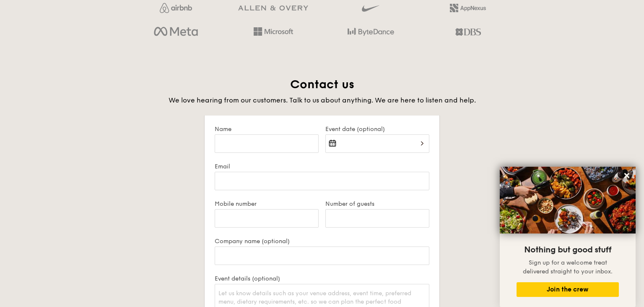 This screenshot has width=644, height=307. I want to click on label: Name, so click(266, 129).